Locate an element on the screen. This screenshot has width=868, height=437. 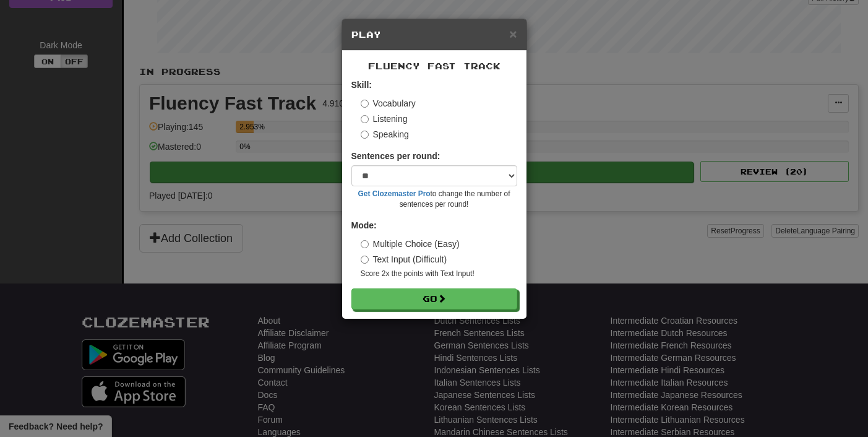
input: Listening is located at coordinates (365, 119).